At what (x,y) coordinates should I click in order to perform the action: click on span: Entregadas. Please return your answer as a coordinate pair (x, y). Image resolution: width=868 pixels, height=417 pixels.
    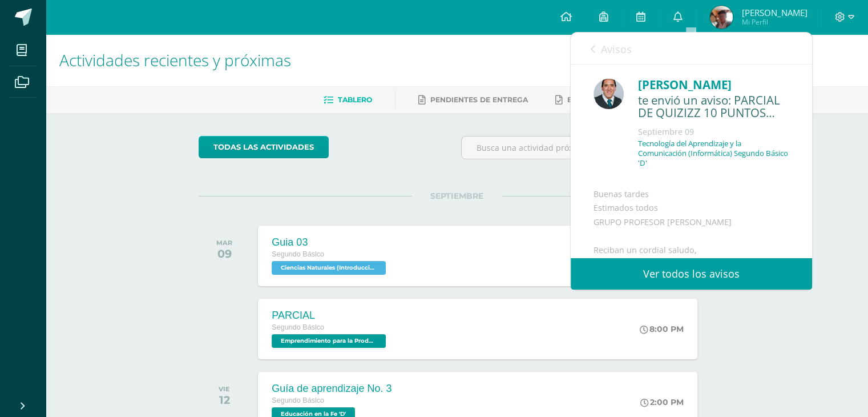
    Looking at the image, I should click on (593, 99).